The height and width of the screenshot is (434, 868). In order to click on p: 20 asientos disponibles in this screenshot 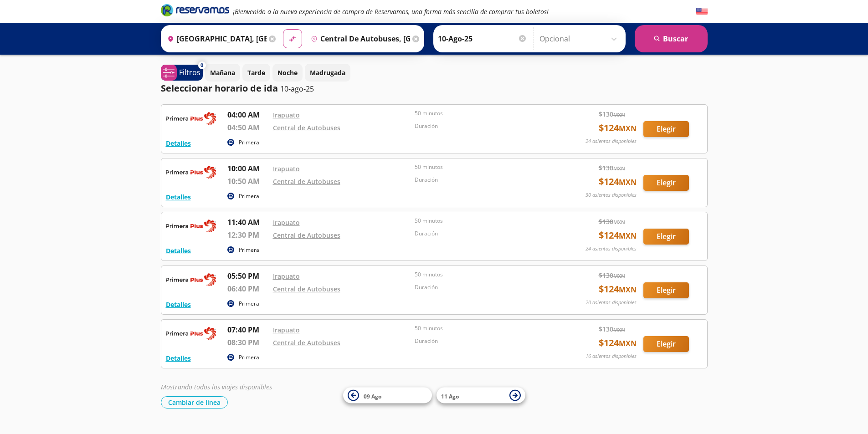, I will do `click(611, 302)`.